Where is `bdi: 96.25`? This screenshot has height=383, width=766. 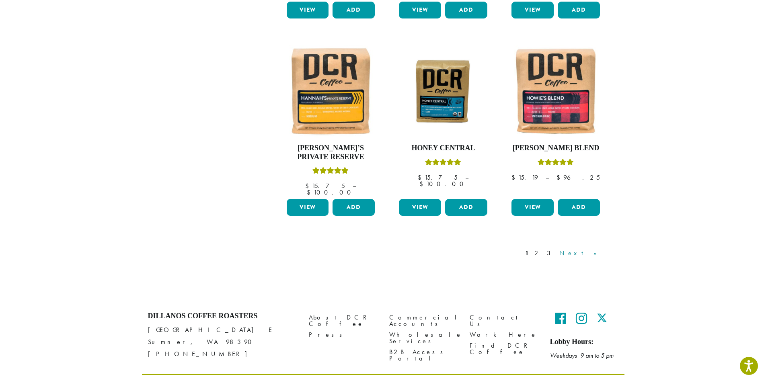 bdi: 96.25 is located at coordinates (578, 177).